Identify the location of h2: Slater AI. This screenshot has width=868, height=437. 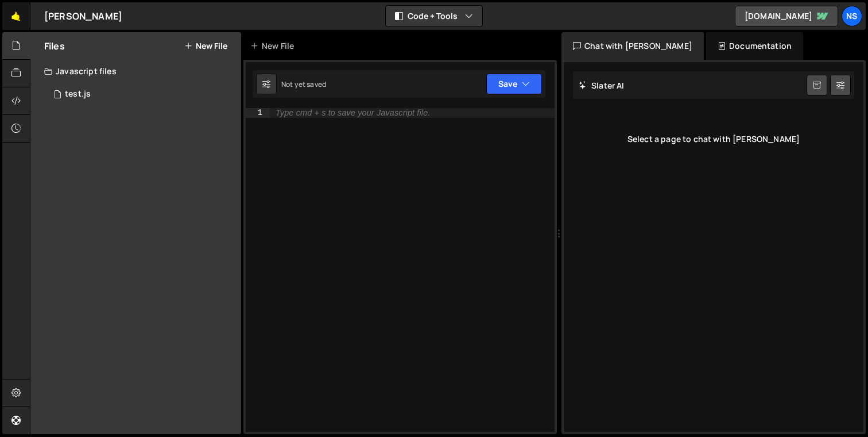
(601, 85).